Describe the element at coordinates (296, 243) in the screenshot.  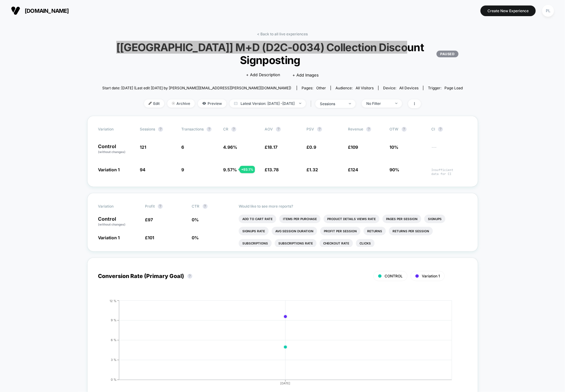
I see `li: Subscriptions Rate` at that location.